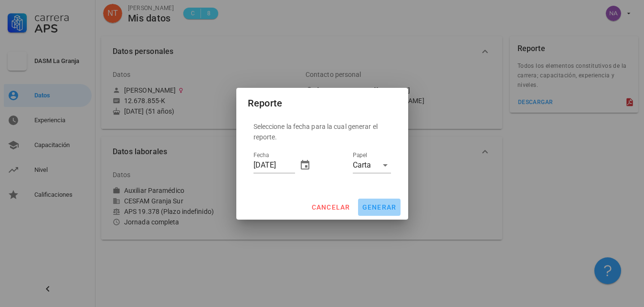 The height and width of the screenshot is (307, 644). What do you see at coordinates (360, 155) in the screenshot?
I see `label: Papel` at bounding box center [360, 155].